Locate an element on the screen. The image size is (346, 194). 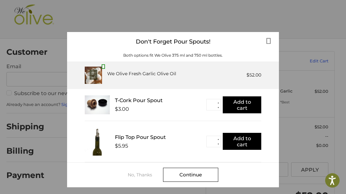
div: Don't Forget Pour Spouts! is located at coordinates (173, 42).